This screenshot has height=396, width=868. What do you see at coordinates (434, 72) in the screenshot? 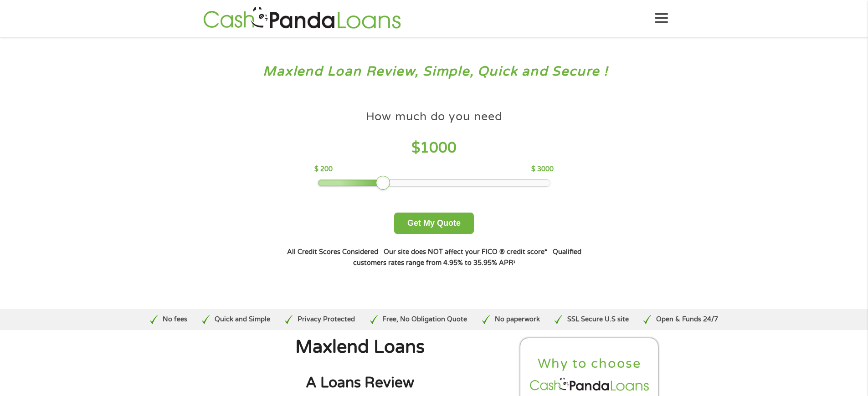
I see `h3: Maxlend Loan Review, Simple, Quick and Secure !` at bounding box center [434, 72].